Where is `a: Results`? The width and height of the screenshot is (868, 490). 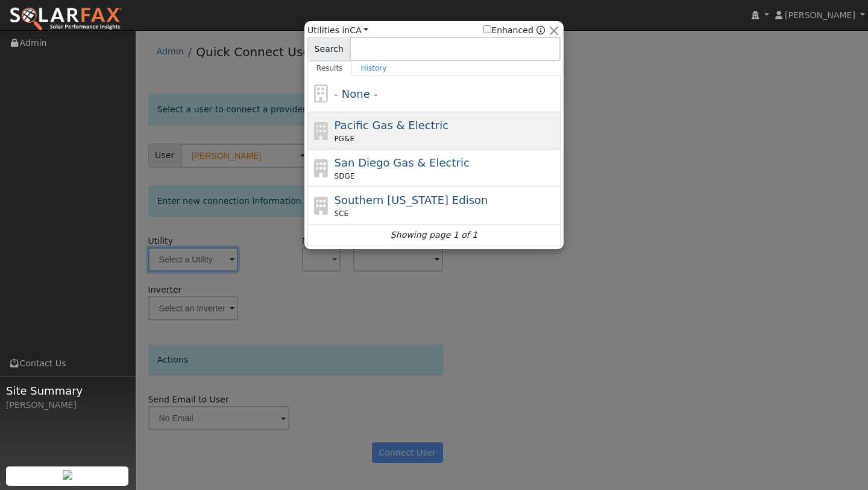 a: Results is located at coordinates (330, 68).